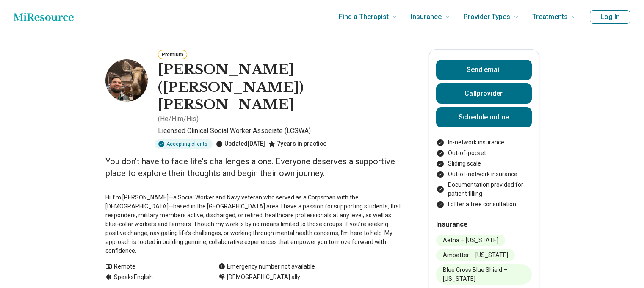 Image resolution: width=644 pixels, height=288 pixels. What do you see at coordinates (484, 174) in the screenshot?
I see `li: Out-of-network insurance` at bounding box center [484, 174].